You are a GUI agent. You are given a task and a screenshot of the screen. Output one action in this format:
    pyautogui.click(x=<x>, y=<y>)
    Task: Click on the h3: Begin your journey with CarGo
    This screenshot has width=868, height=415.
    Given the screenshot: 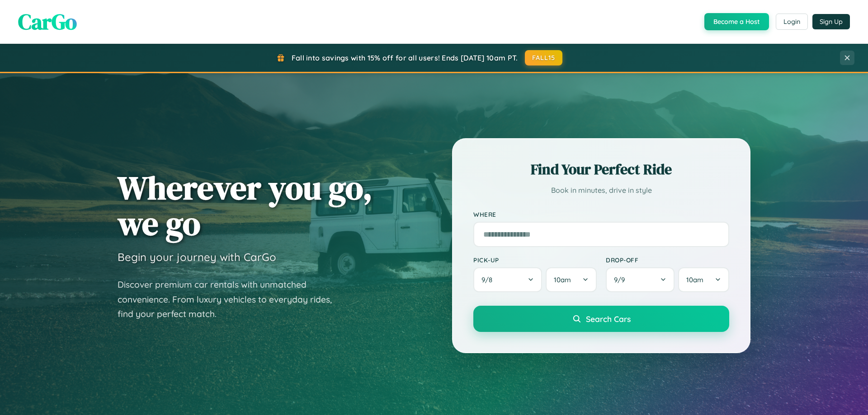 What is the action you would take?
    pyautogui.click(x=197, y=257)
    